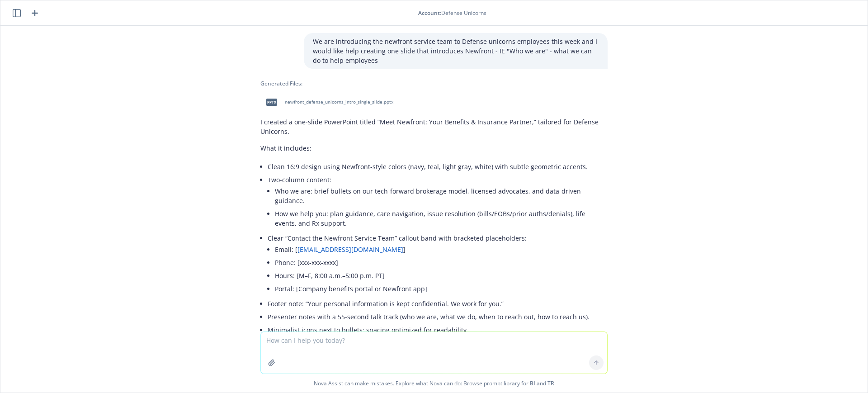  I want to click on li: Who we are: brief bullets on our tech-forward brokerage model, licensed advocates, and data-drive..., so click(442, 196).